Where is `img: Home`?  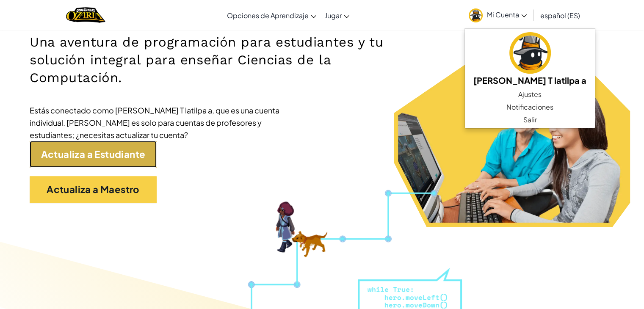 img: Home is located at coordinates (86, 15).